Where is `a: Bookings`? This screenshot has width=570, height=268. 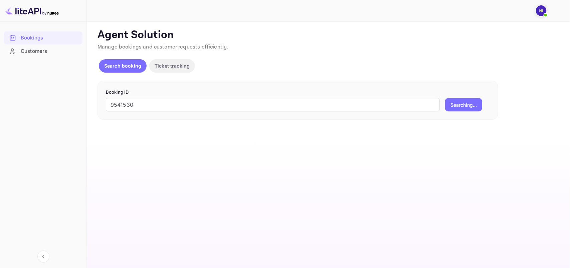
a: Bookings is located at coordinates (43, 37).